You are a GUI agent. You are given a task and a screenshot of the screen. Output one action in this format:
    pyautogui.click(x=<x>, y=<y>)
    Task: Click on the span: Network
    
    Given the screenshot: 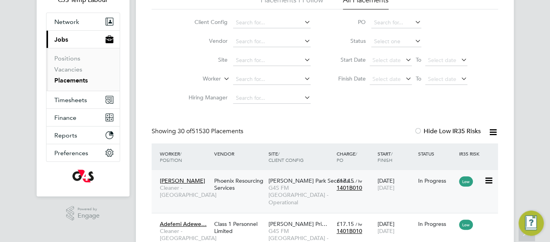 What is the action you would take?
    pyautogui.click(x=67, y=22)
    